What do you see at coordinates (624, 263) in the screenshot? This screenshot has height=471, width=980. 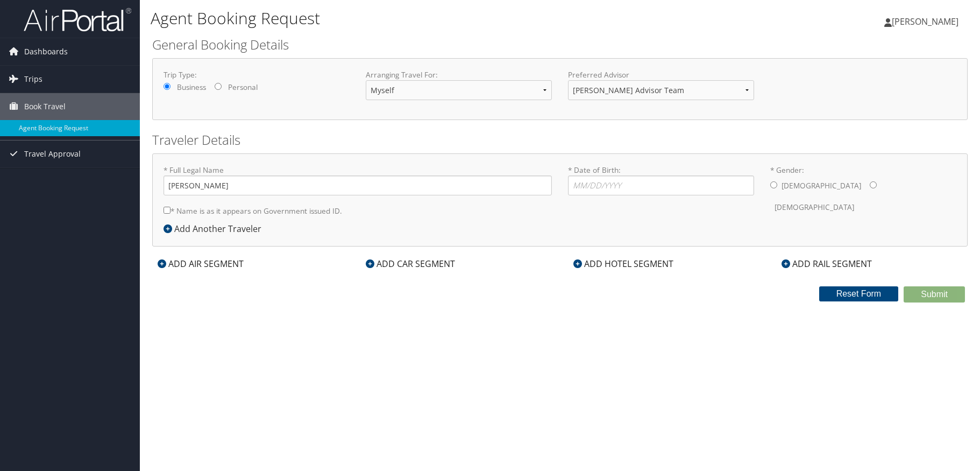 I see `div: ADD HOTEL SEGMENT` at bounding box center [624, 263].